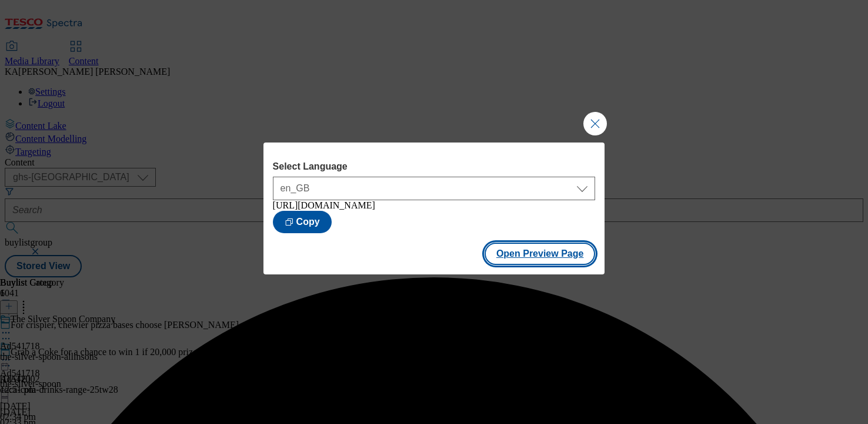 This screenshot has height=424, width=868. What do you see at coordinates (434, 208) in the screenshot?
I see `div: Modal` at bounding box center [434, 208].